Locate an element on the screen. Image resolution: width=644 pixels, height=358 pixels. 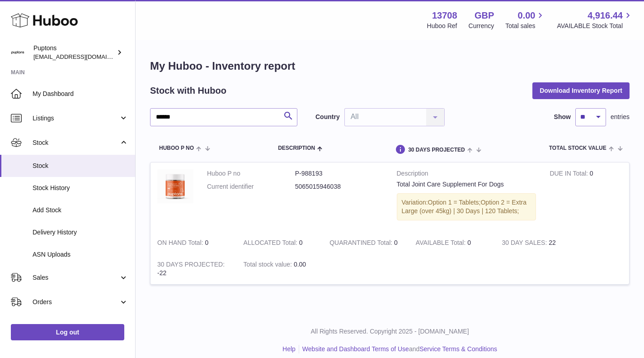
span: entries is located at coordinates (620, 117).